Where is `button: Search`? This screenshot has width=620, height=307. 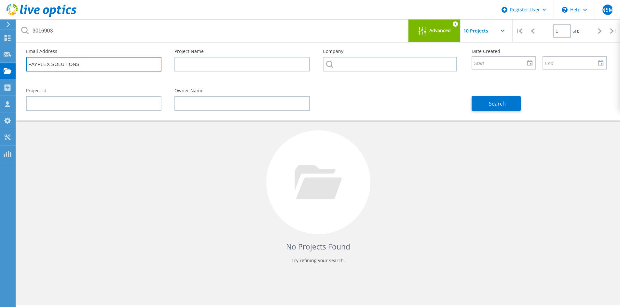 button: Search is located at coordinates (496, 103).